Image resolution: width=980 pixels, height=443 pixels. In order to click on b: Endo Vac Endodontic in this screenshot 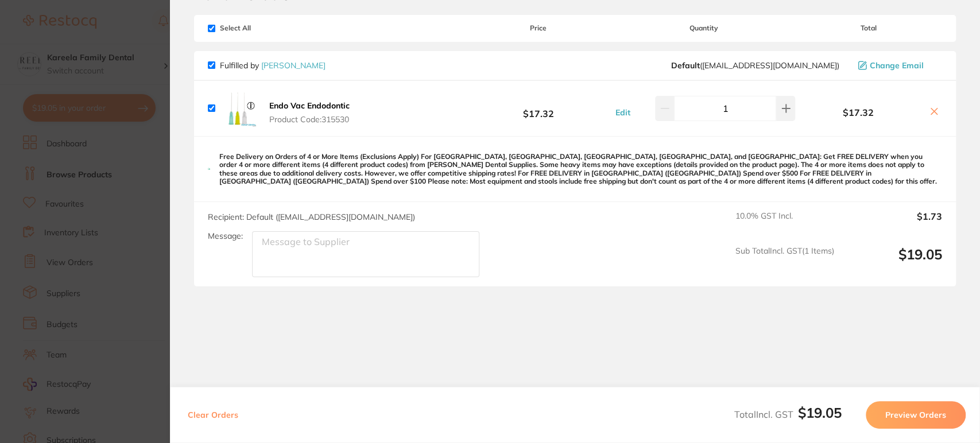, I will do `click(310, 106)`.